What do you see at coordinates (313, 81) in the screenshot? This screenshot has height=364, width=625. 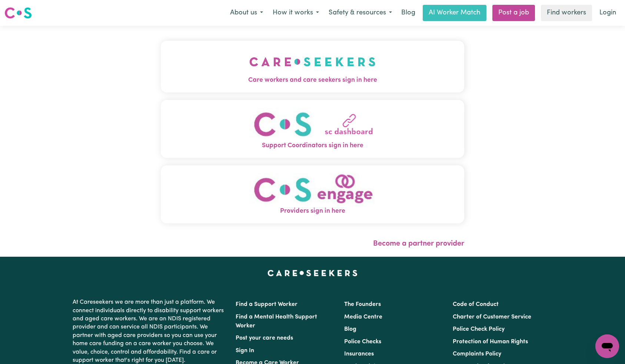 I see `span: Care workers and care seekers sign in here` at bounding box center [313, 81].